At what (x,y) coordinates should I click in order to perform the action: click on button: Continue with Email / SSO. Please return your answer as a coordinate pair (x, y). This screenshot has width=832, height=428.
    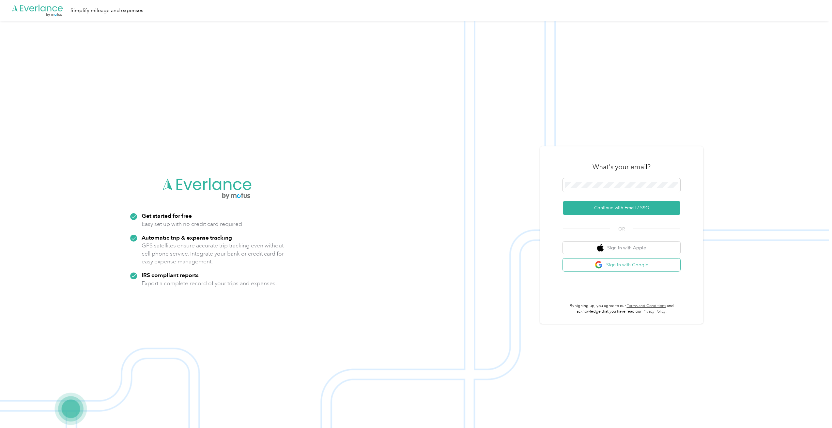
    Looking at the image, I should click on (621, 208).